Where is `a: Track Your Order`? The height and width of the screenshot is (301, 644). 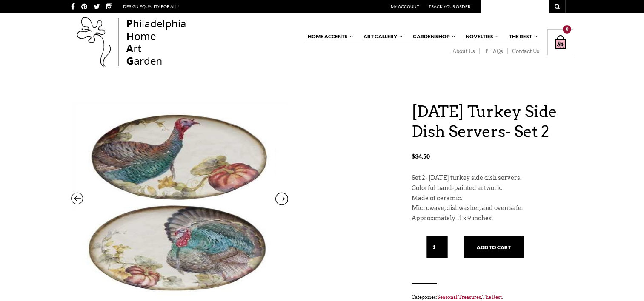
a: Track Your Order is located at coordinates (449, 7).